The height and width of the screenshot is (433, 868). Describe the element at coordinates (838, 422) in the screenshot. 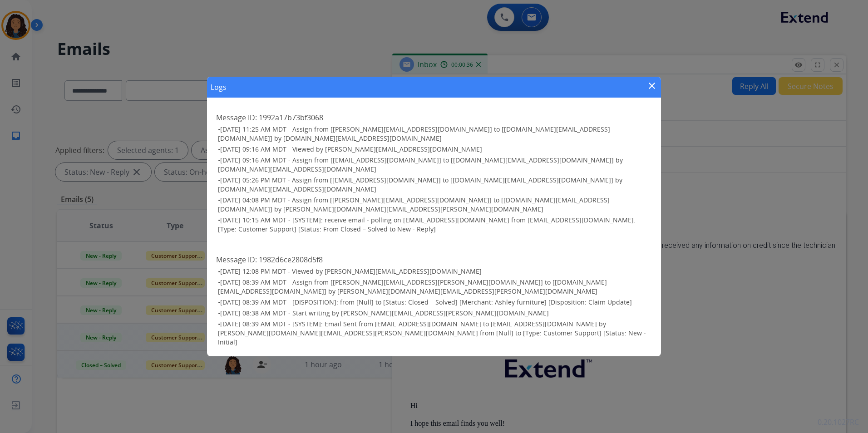

I see `p: 0.20.1027RC` at that location.